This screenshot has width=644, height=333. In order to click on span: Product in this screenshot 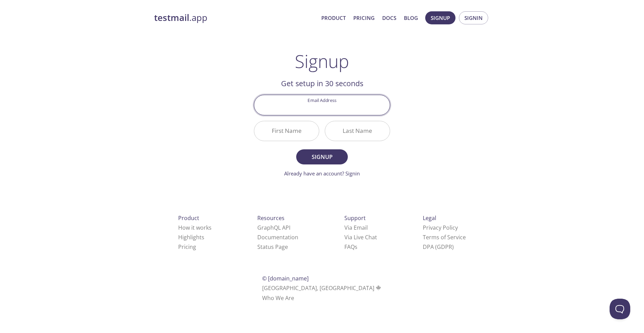, I will do `click(189, 218)`.